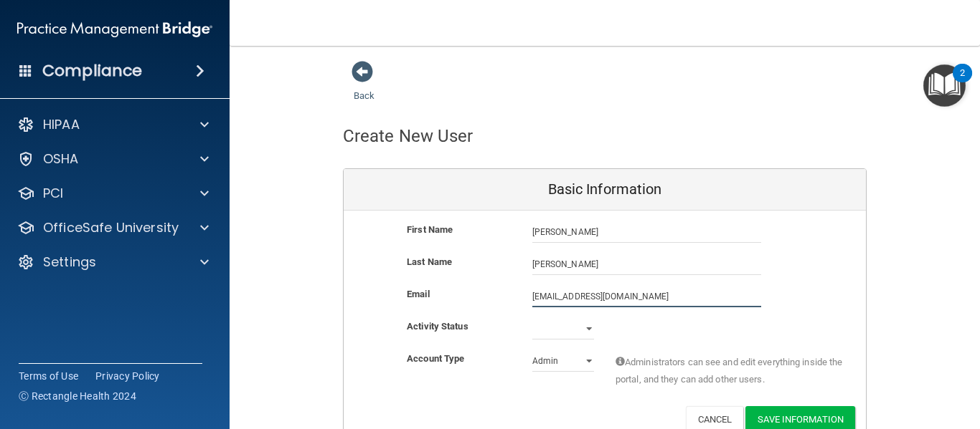 The height and width of the screenshot is (429, 980). What do you see at coordinates (364, 87) in the screenshot?
I see `a: Back` at bounding box center [364, 87].